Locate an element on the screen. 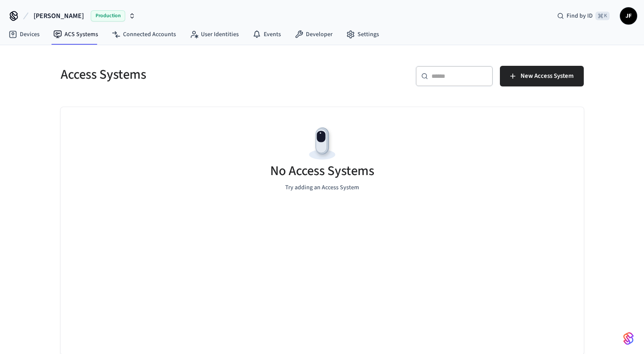  a: Events is located at coordinates (266, 34).